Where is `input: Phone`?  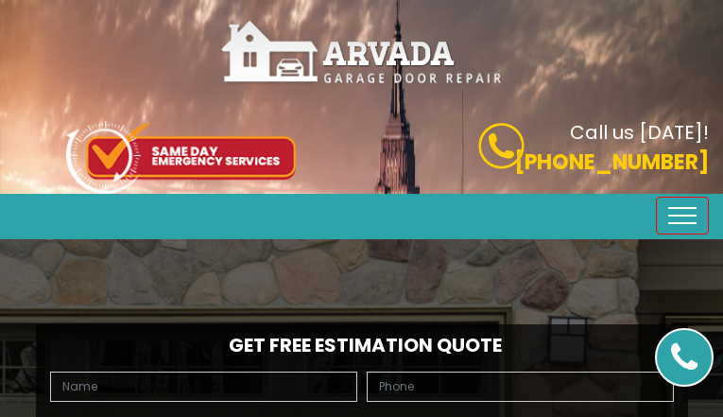 input: Phone is located at coordinates (519, 386).